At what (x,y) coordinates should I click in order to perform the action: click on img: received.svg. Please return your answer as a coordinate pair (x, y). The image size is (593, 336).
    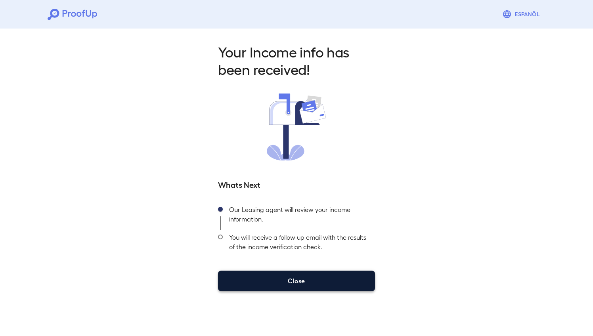
    Looking at the image, I should click on (297, 127).